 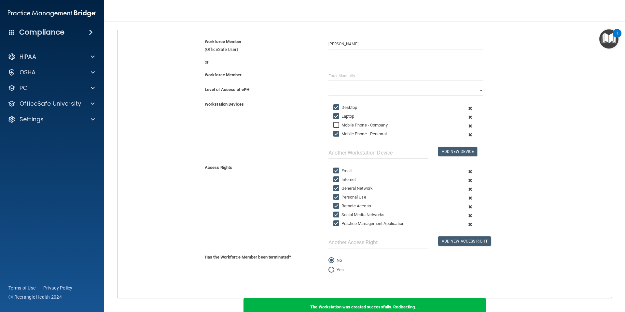 I want to click on label: No, so click(x=335, y=260).